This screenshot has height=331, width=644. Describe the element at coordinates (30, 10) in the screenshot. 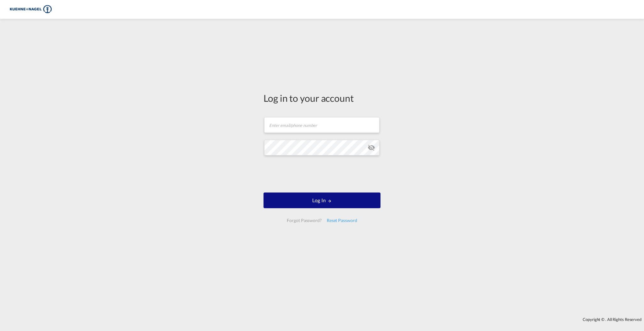

I see `img: 36441310f41511efafde313da40ec4a4.png` at that location.